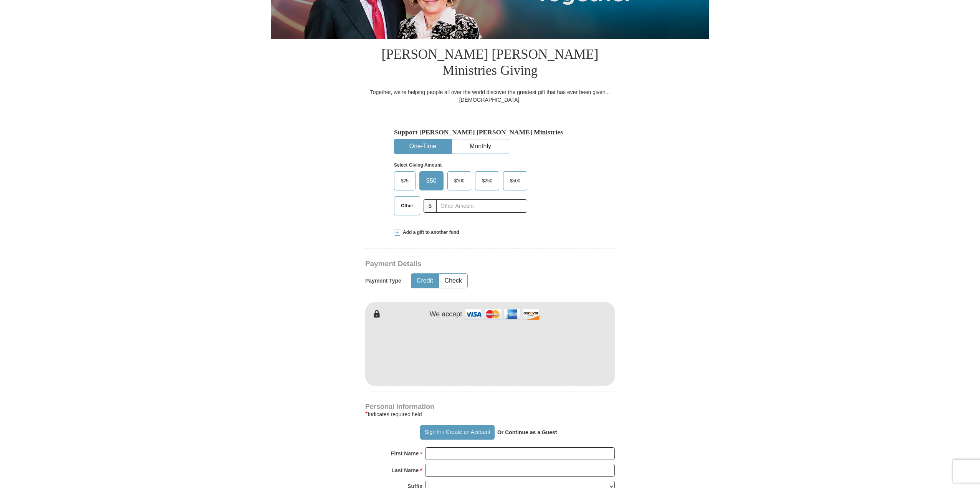  I want to click on span: $100, so click(460, 181).